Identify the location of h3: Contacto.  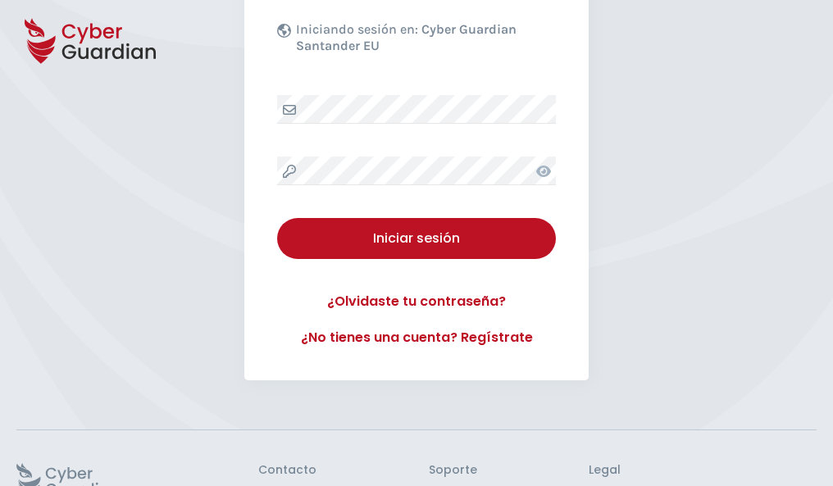
(287, 471).